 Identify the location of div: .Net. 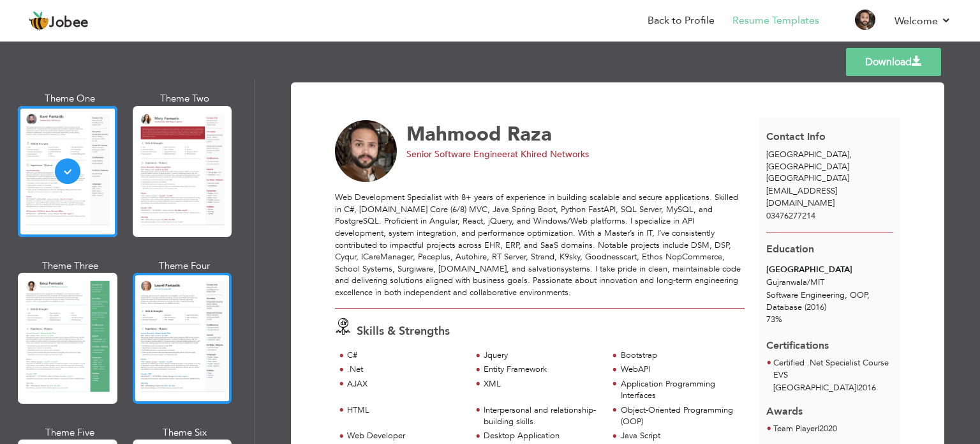
(405, 369).